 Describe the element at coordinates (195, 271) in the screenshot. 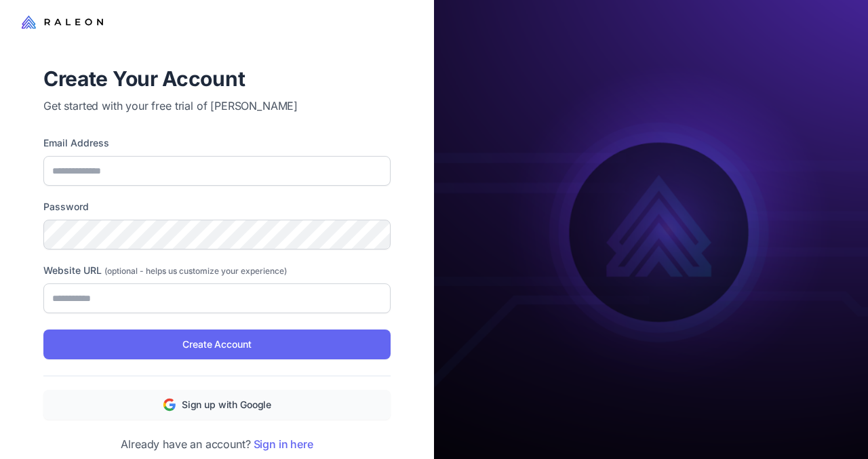

I see `span: (optional - helps us customize your experience)` at that location.